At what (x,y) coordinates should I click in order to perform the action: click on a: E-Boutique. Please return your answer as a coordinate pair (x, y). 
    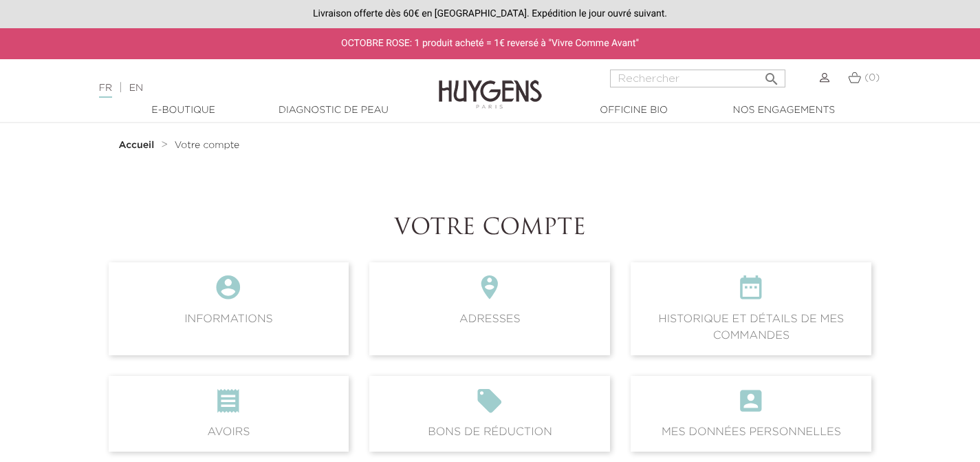
    Looking at the image, I should click on (183, 110).